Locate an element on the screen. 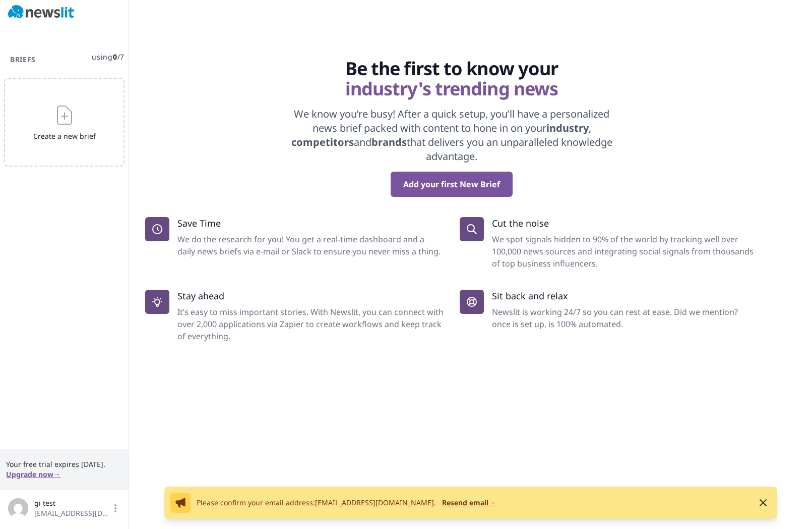 The image size is (812, 529). strong: competitors is located at coordinates (323, 141).